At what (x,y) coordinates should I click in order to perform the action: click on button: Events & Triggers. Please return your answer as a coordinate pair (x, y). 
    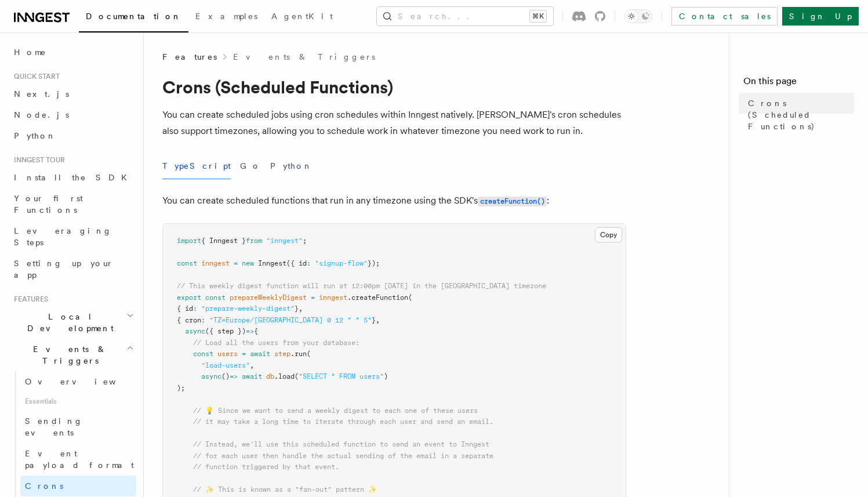
    Looking at the image, I should click on (72, 355).